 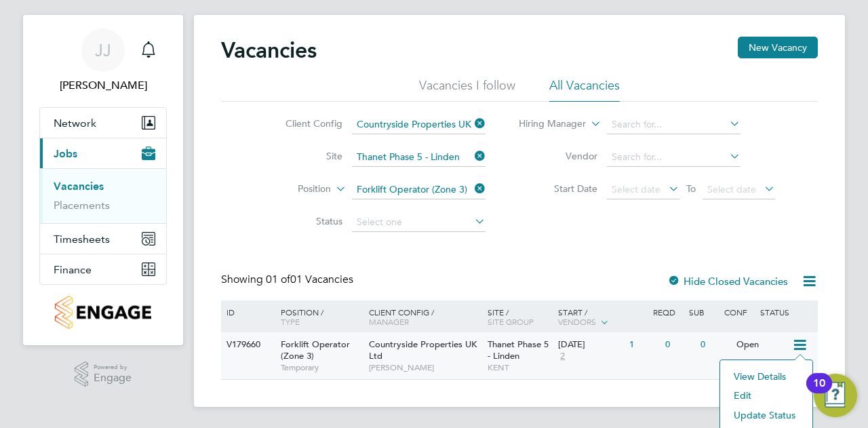 I want to click on span: Manager, so click(x=389, y=321).